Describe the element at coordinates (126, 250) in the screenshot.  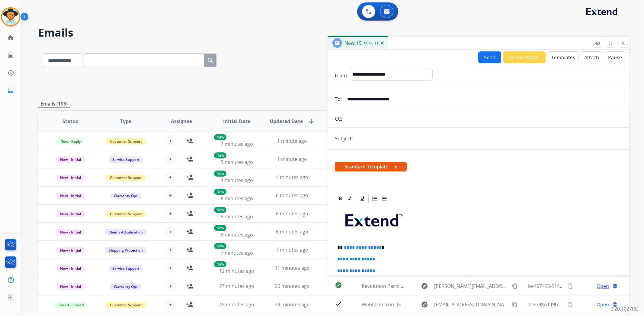
I see `span: Shipping Protection` at that location.